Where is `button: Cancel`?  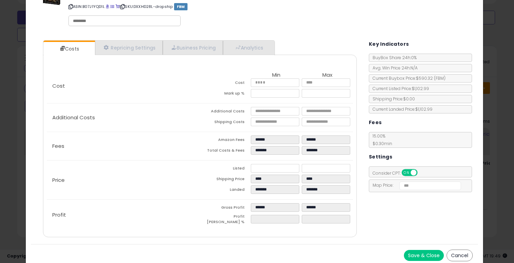
button: Cancel is located at coordinates (460, 256).